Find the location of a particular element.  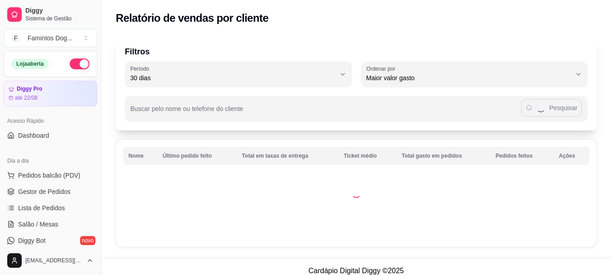

button: Alterar Status is located at coordinates (80, 64).